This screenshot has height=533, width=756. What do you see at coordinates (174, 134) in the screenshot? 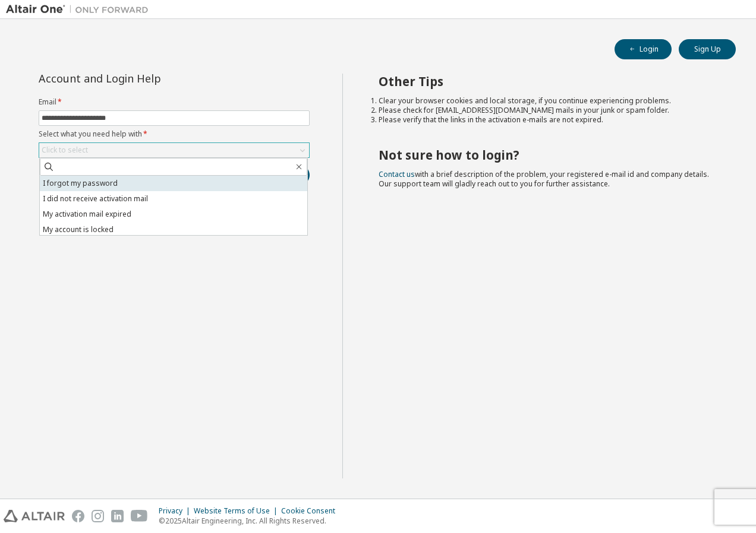
I see `label: Select what you need help with` at bounding box center [174, 134].